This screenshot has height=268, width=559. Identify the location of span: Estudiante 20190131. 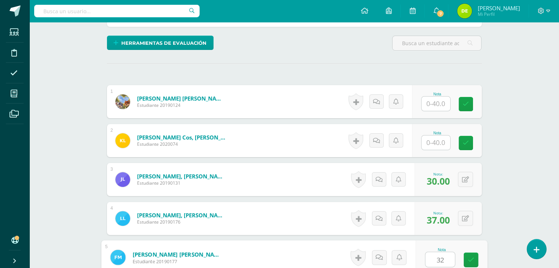
(181, 183).